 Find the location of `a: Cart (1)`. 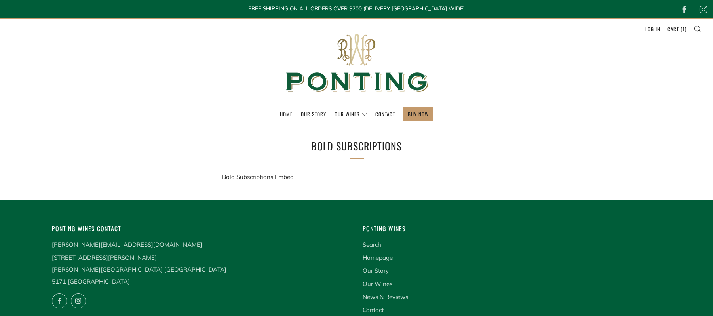

a: Cart (1) is located at coordinates (677, 29).